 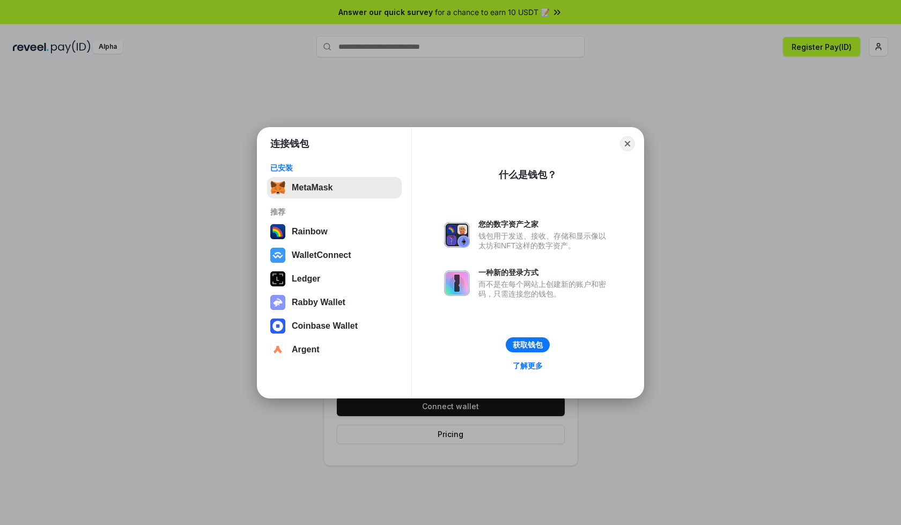 What do you see at coordinates (312, 188) in the screenshot?
I see `div: MetaMask` at bounding box center [312, 188].